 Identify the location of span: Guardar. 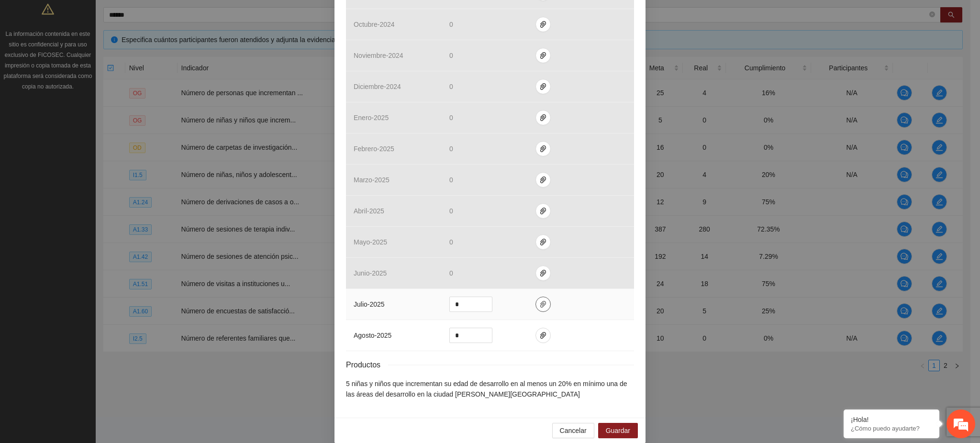
(618, 430).